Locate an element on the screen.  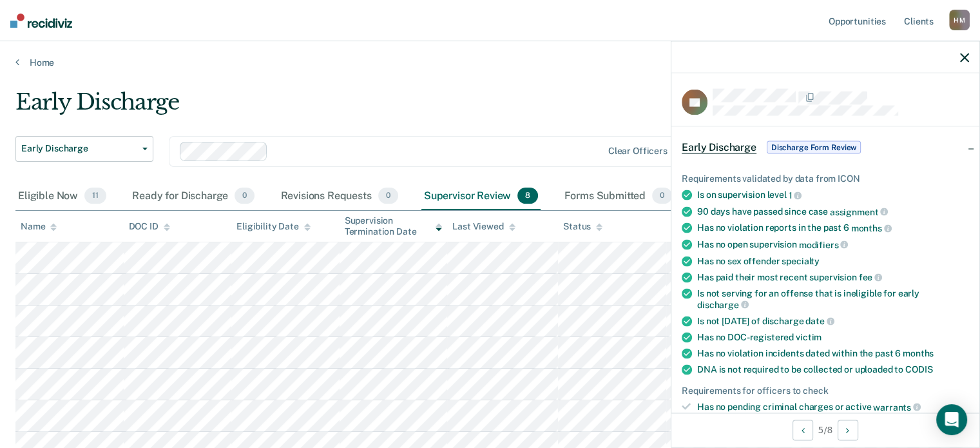
div: Revisions Requests is located at coordinates (339, 196).